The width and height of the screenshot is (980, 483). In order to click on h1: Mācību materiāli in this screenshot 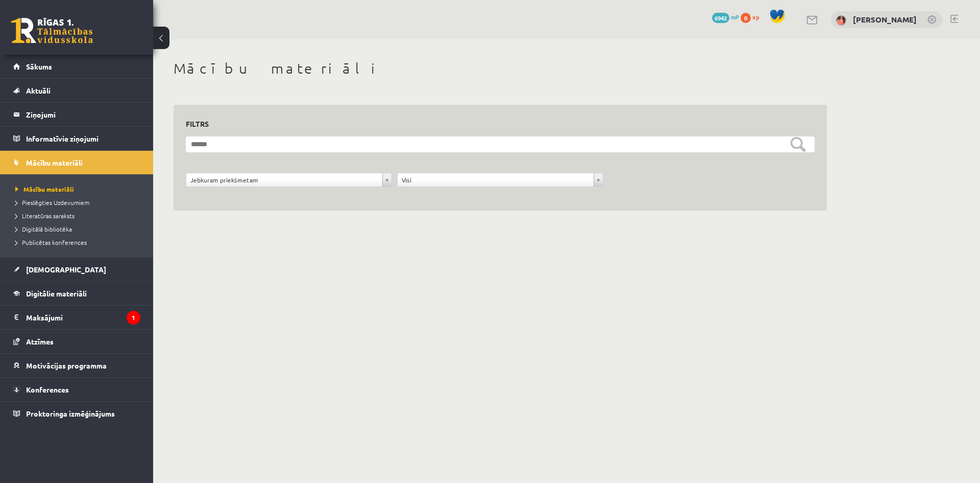, I will do `click(500, 69)`.